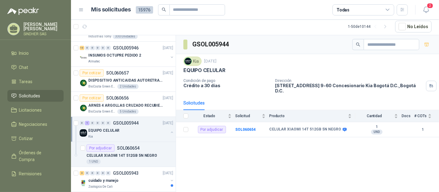 Image resolution: width=439 pixels, height=192 pixels. What do you see at coordinates (408, 116) in the screenshot?
I see `th: Docs` at bounding box center [408, 116].